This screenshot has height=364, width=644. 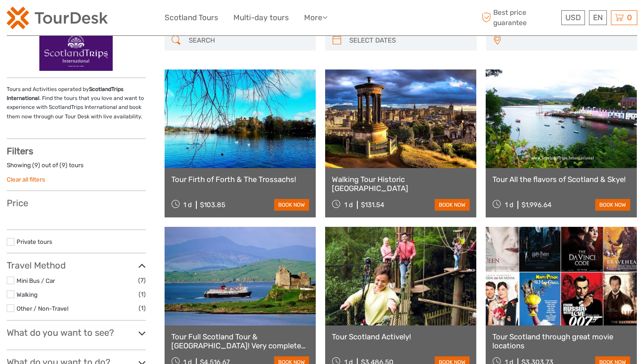 What do you see at coordinates (213, 204) in the screenshot?
I see `div: $103.85` at bounding box center [213, 204].